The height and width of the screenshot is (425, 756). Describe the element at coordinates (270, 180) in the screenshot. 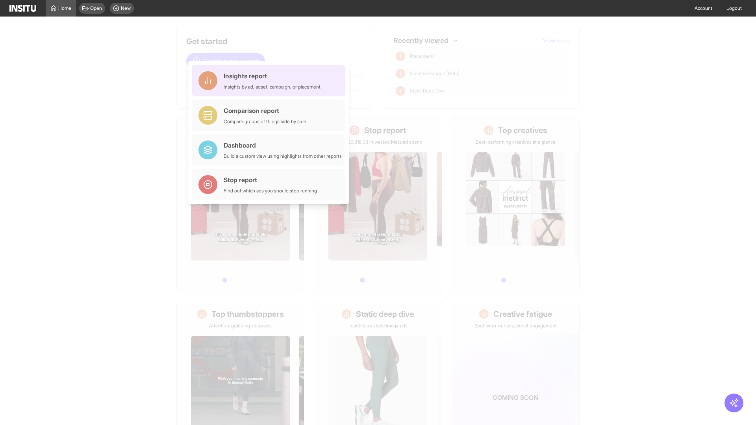

I see `div: Stop report` at that location.